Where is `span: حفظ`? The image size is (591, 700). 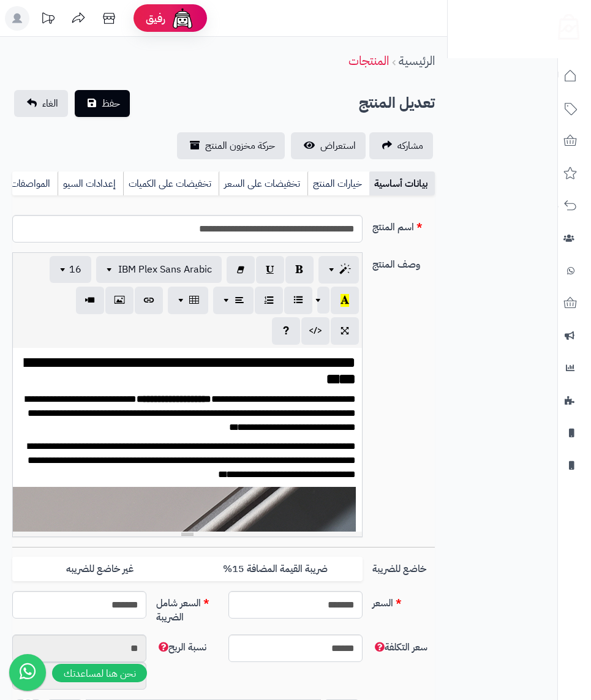
span: حفظ is located at coordinates (111, 103).